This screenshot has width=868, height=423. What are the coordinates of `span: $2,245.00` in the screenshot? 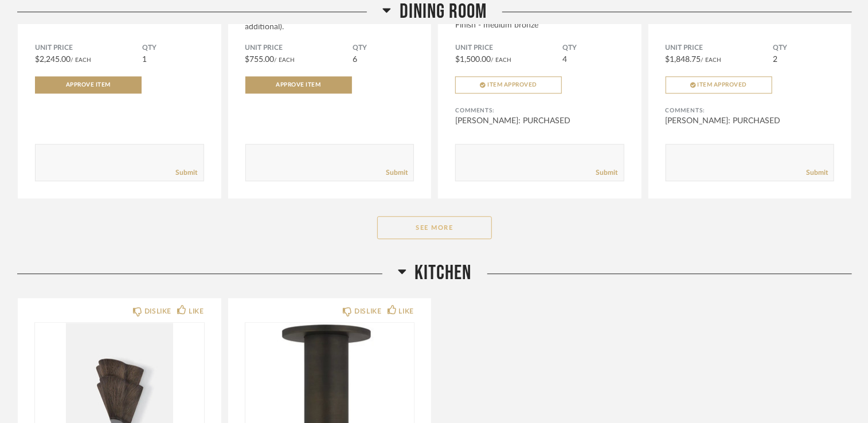 It's located at (53, 60).